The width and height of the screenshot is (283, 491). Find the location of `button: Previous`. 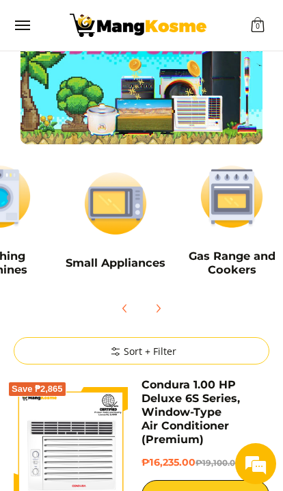

button: Previous is located at coordinates (125, 308).